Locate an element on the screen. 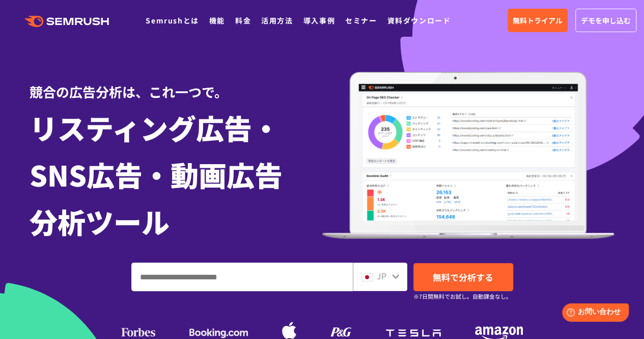 Image resolution: width=644 pixels, height=339 pixels. small: ※7日間無料でお試し。自動課金なし。 is located at coordinates (462, 296).